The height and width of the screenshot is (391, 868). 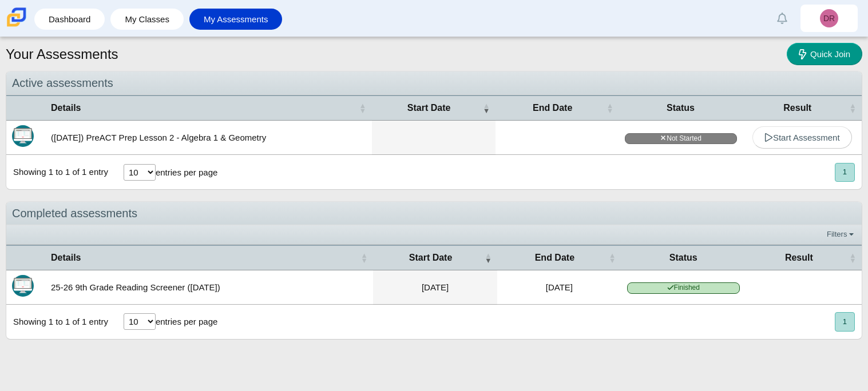 I want to click on a: Dashboard, so click(x=69, y=19).